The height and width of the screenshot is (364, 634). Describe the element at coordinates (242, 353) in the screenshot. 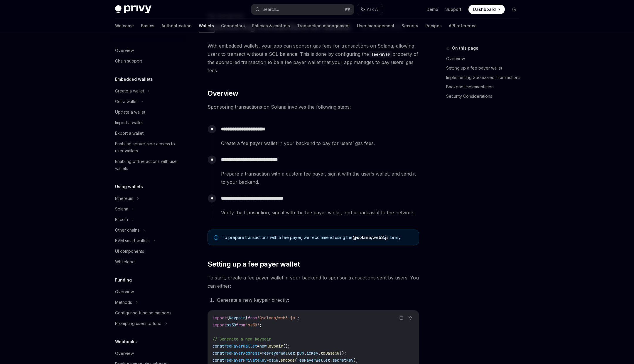

I see `span: feePayerAddress` at that location.